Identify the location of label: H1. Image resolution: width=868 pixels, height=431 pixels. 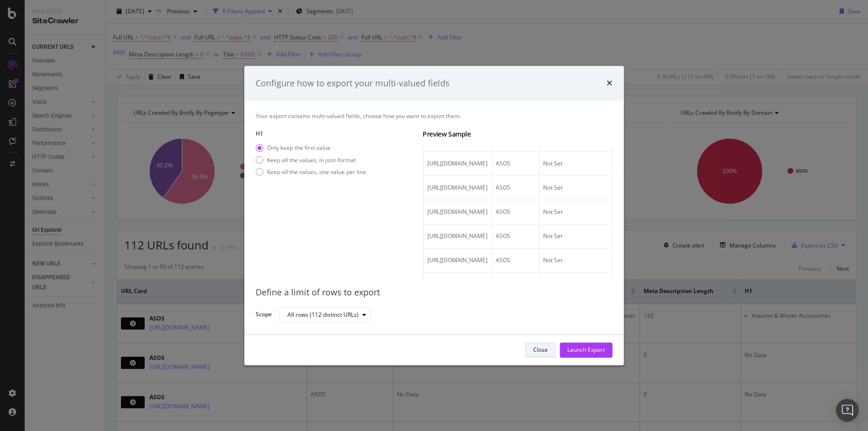
(335, 134).